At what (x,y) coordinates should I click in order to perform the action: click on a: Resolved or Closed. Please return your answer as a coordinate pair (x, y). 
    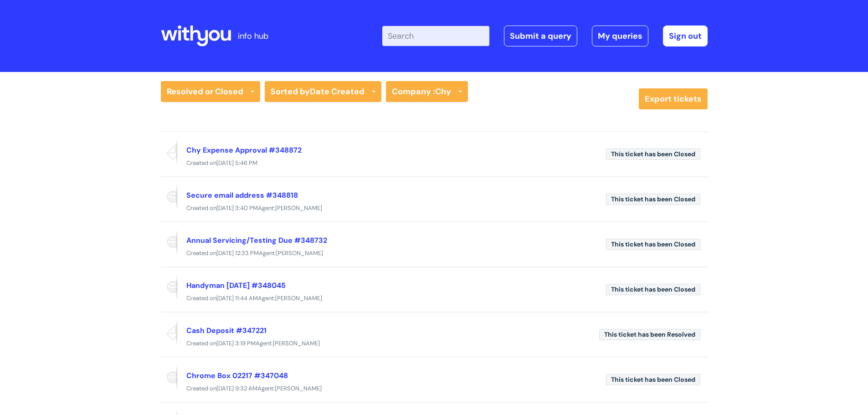
    Looking at the image, I should click on (211, 91).